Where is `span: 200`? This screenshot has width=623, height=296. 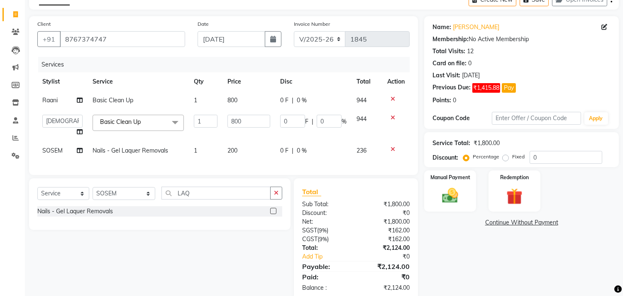
span: 200 is located at coordinates (232, 150).